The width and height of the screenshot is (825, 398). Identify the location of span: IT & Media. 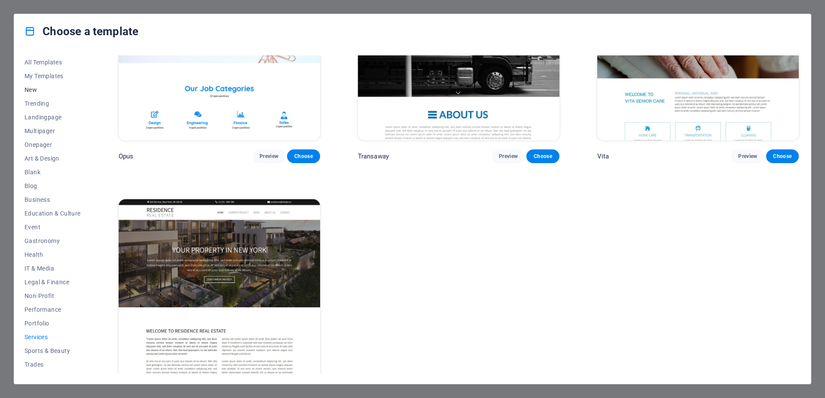
(52, 268).